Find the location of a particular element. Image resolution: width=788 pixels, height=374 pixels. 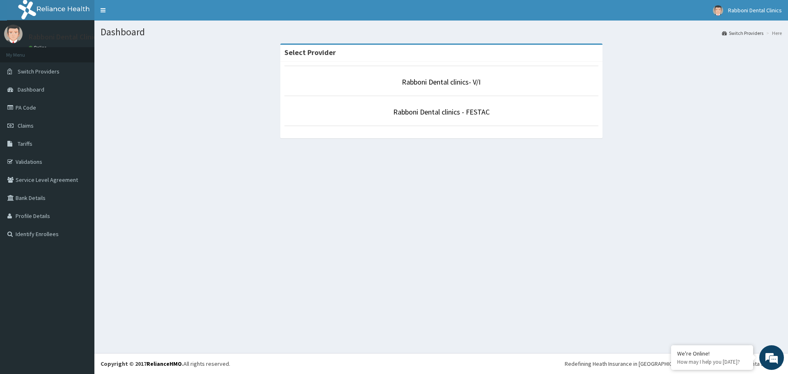

li: Here is located at coordinates (773, 33).